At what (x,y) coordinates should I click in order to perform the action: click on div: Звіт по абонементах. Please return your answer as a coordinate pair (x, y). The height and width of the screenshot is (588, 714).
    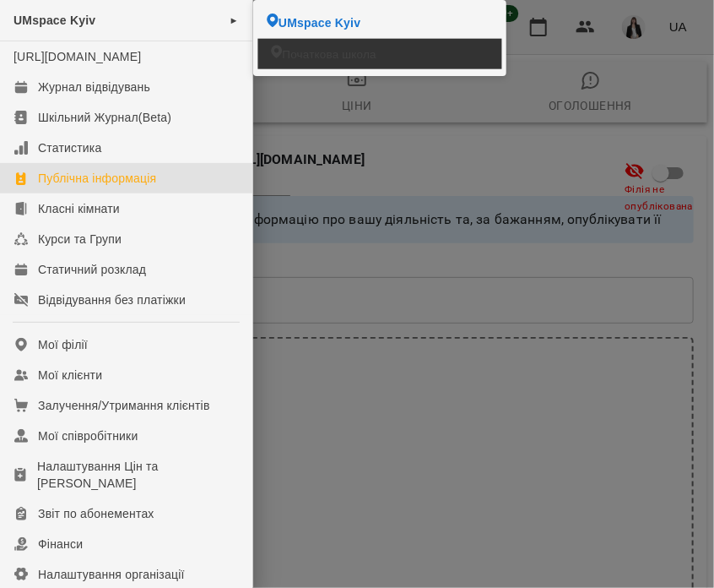
    Looking at the image, I should click on (96, 514).